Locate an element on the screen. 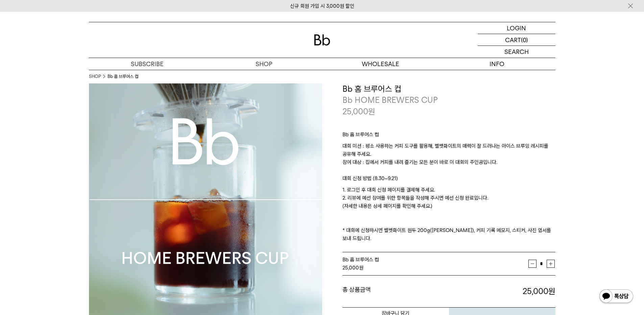  span: Bb 홈 브루어스 컵 is located at coordinates (361, 260).